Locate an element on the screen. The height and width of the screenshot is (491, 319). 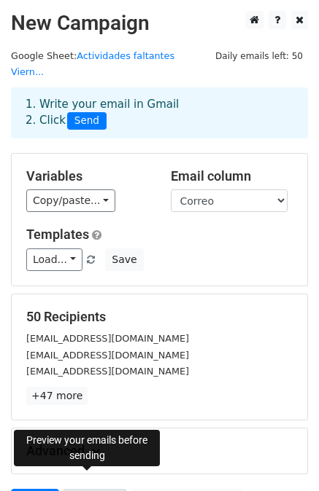
div: Widget de chat is located at coordinates (282, 456).